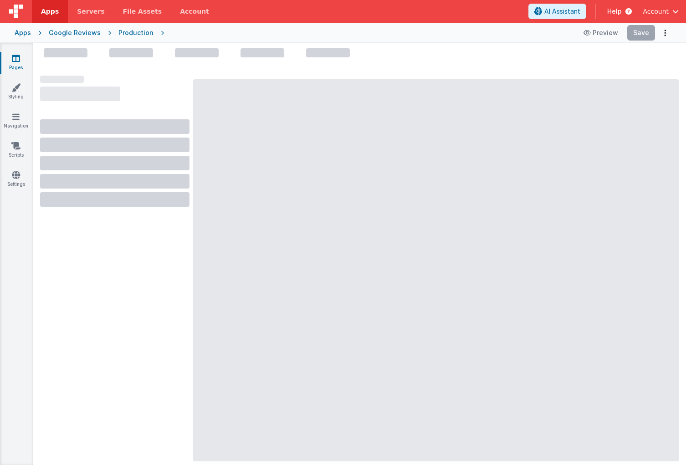  I want to click on button: AI Assistant, so click(557, 11).